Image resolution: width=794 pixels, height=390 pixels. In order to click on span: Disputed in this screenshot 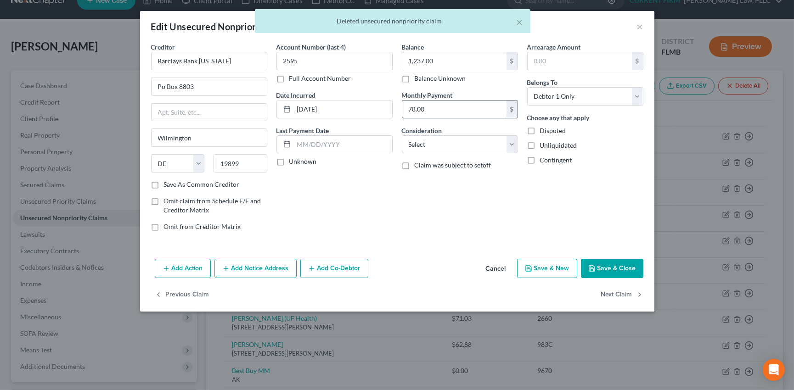, I will do `click(553, 130)`.